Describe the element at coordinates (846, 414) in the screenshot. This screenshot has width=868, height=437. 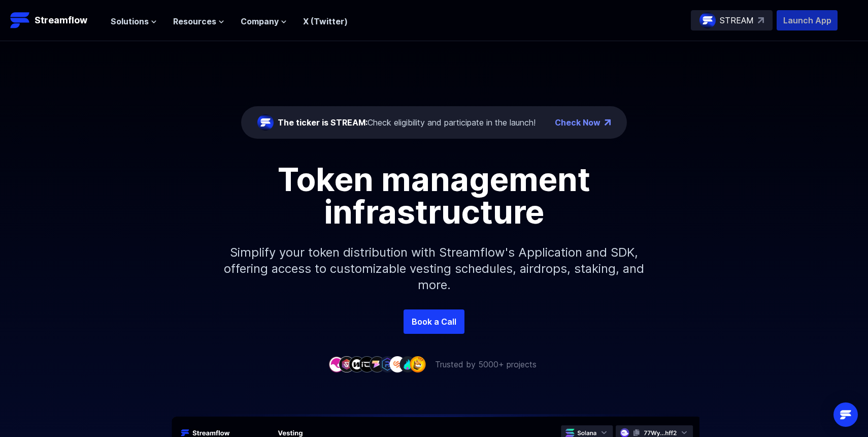
I see `div: Open Intercom Messenger` at that location.